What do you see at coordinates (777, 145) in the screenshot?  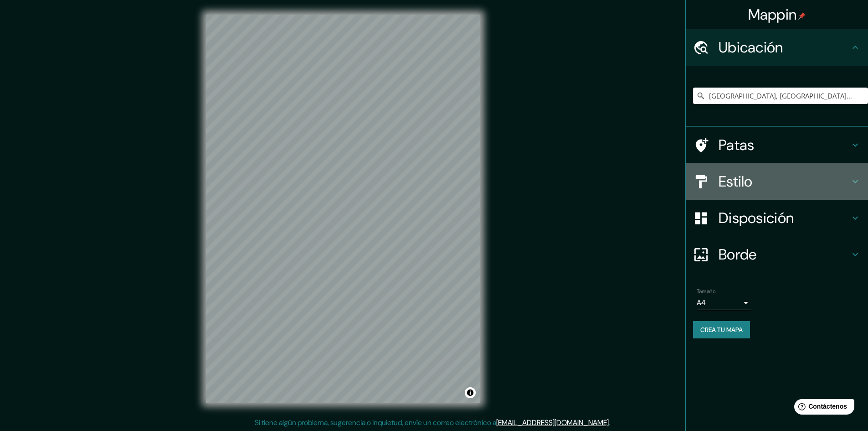 I see `div: Patas` at bounding box center [777, 145].